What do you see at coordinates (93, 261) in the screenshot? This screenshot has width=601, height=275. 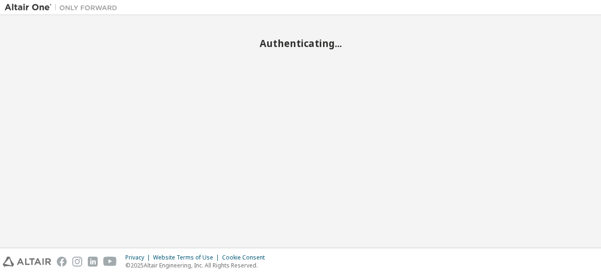 I see `img: linkedin.svg` at bounding box center [93, 261].